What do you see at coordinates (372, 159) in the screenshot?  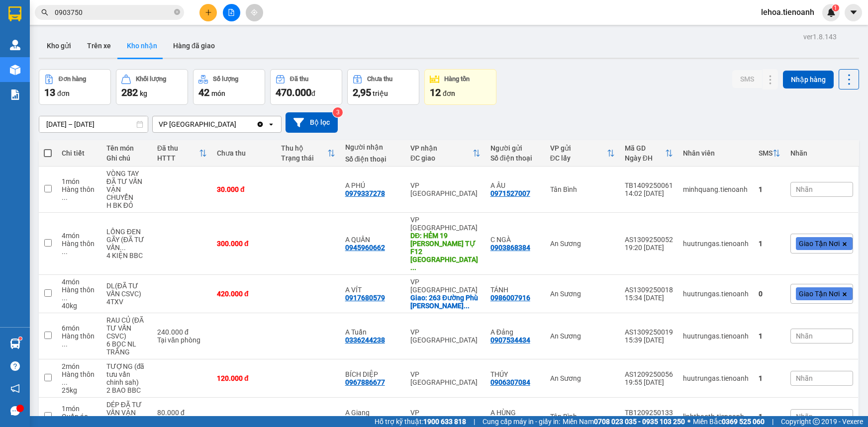 I see `div: Số điện thoại` at bounding box center [372, 159].